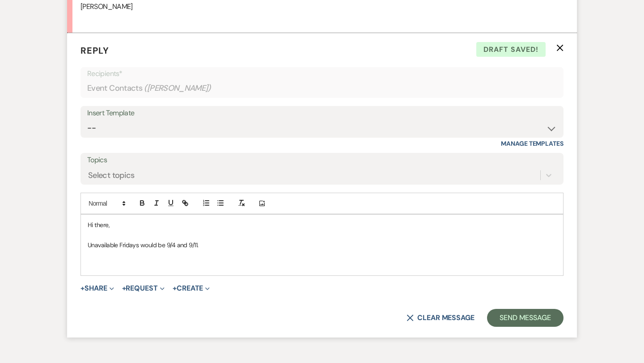  I want to click on label: Topics, so click(322, 160).